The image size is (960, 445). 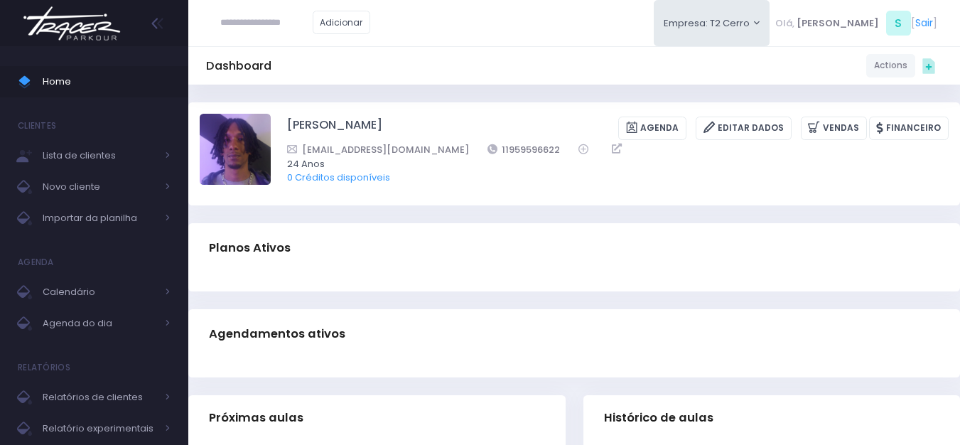 What do you see at coordinates (890, 65) in the screenshot?
I see `a: Actions` at bounding box center [890, 65].